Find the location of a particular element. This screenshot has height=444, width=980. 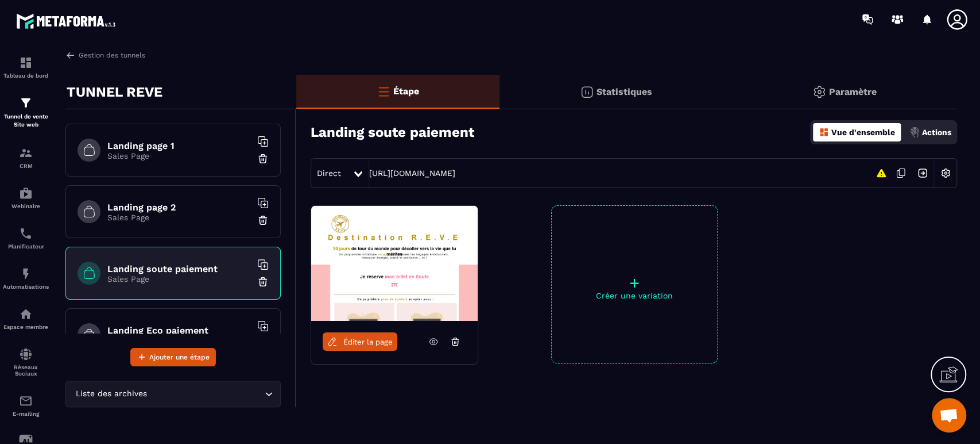

div: Ouvrir le chat is located at coordinates (949, 414).